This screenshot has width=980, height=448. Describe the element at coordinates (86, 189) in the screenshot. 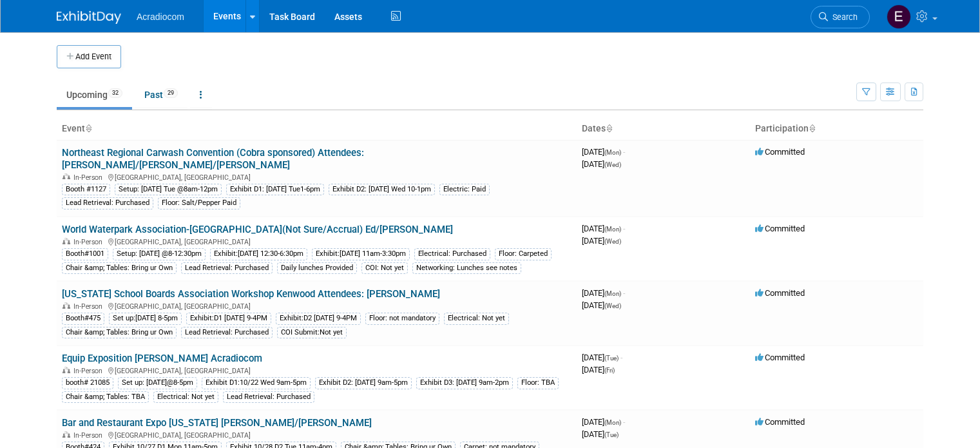

I see `div: Booth #1127` at that location.